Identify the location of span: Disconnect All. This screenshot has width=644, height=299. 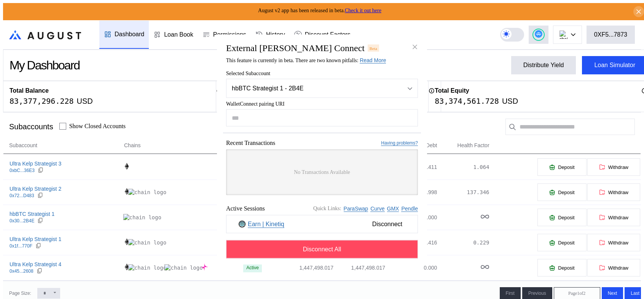
(322, 249).